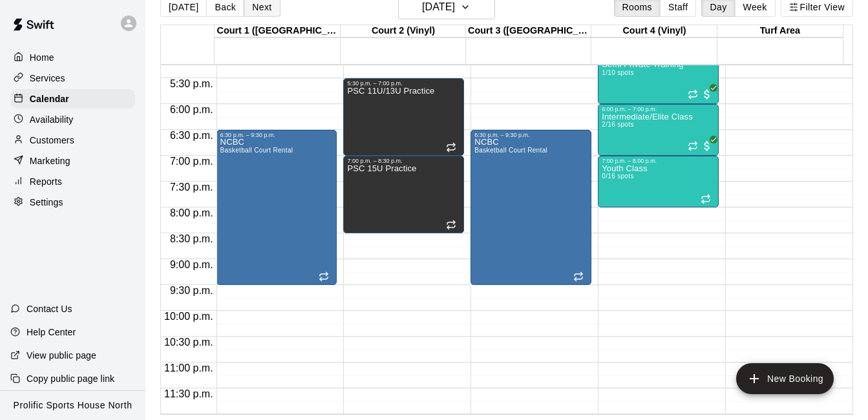 This screenshot has height=420, width=868. I want to click on div: Services, so click(73, 79).